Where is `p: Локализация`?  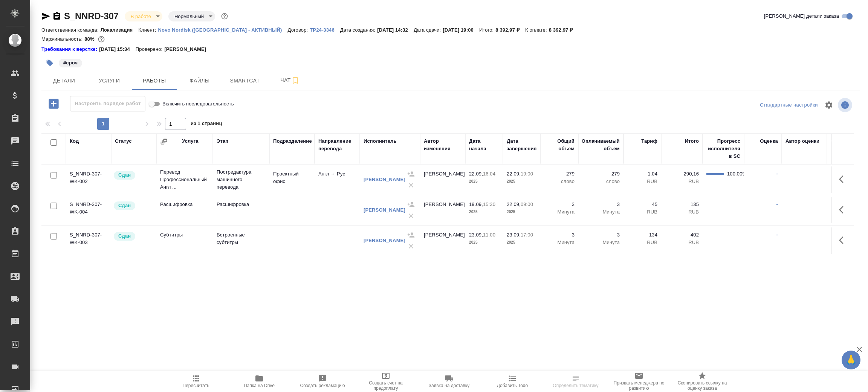
p: Локализация is located at coordinates (119, 30).